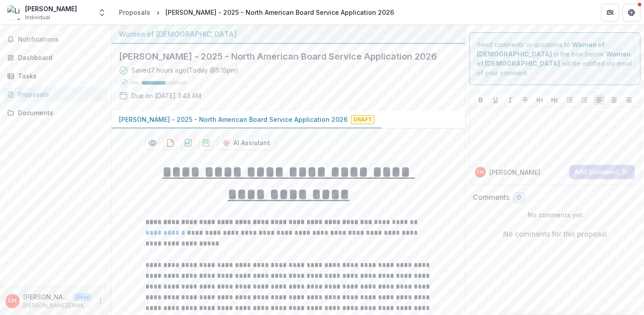 This screenshot has height=315, width=644. I want to click on div: Dashboard, so click(59, 58).